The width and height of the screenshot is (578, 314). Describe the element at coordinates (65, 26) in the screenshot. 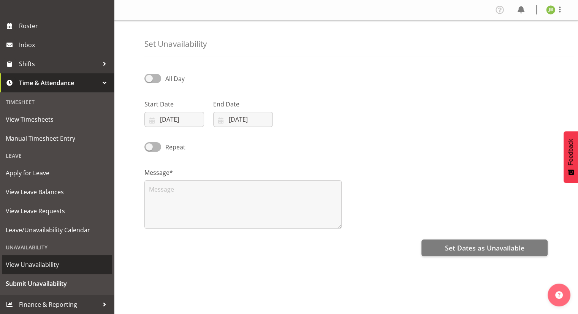

I see `span: Roster` at that location.